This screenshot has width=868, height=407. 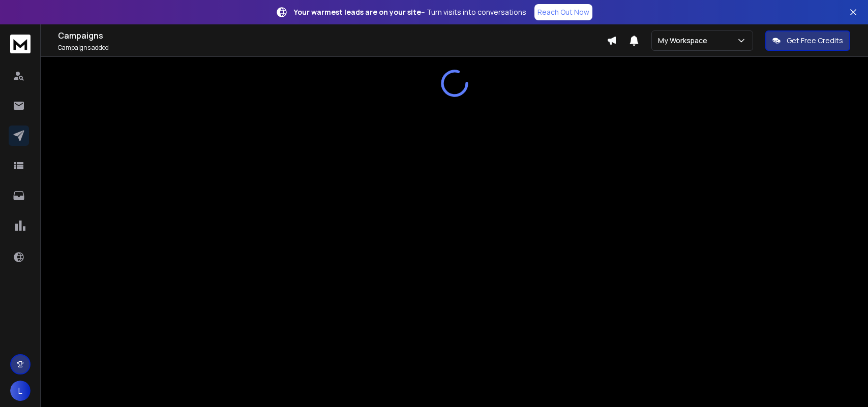 I want to click on p: My Workspace, so click(x=685, y=41).